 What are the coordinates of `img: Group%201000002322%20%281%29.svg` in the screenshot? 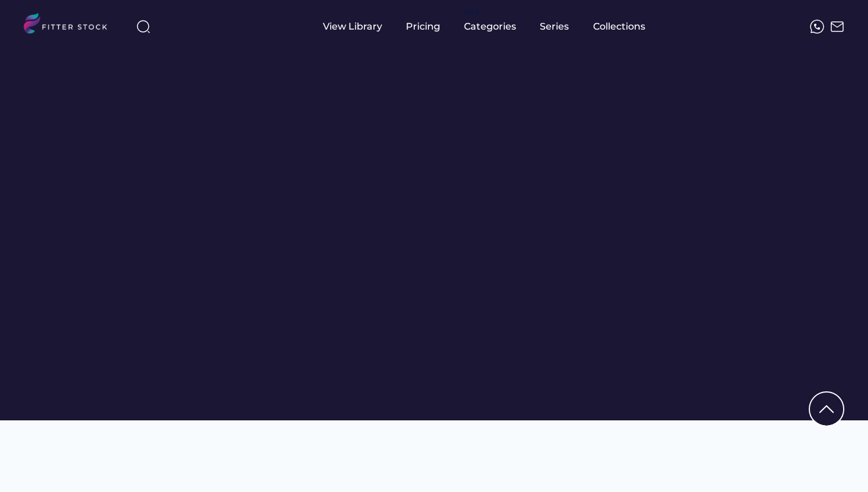 It's located at (826, 409).